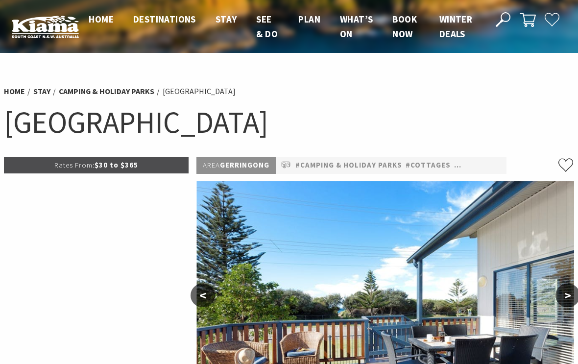 The height and width of the screenshot is (364, 578). Describe the element at coordinates (211, 165) in the screenshot. I see `span: Area` at that location.